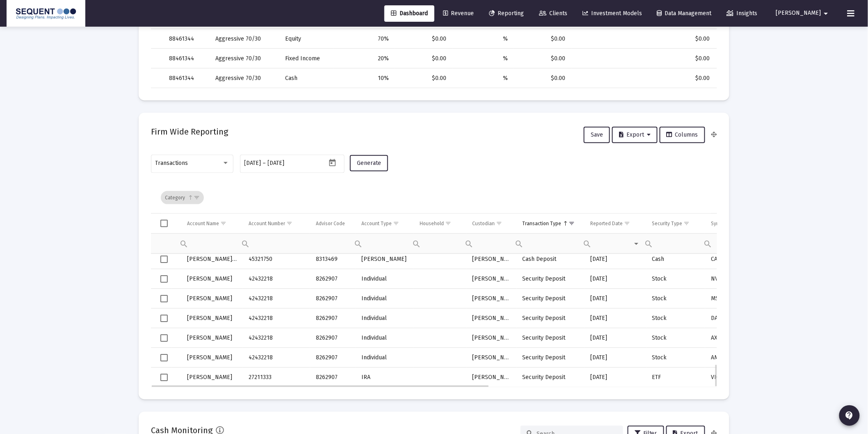 This screenshot has width=868, height=434. What do you see at coordinates (727, 377) in the screenshot?
I see `td: VIG` at bounding box center [727, 377].